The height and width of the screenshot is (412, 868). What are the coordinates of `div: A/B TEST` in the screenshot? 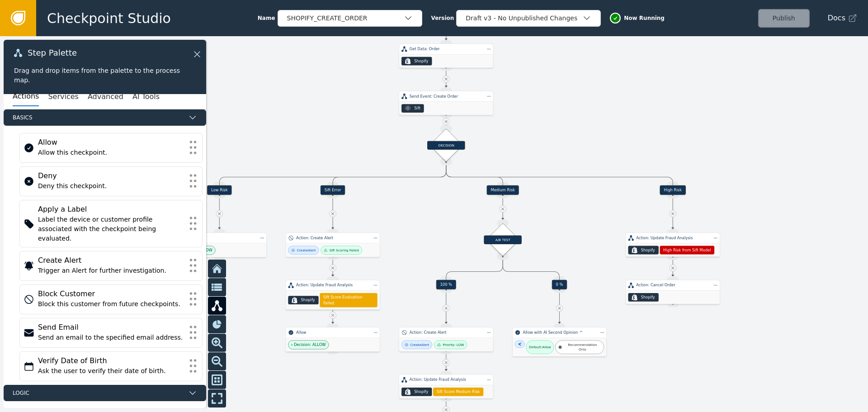 It's located at (502, 240).